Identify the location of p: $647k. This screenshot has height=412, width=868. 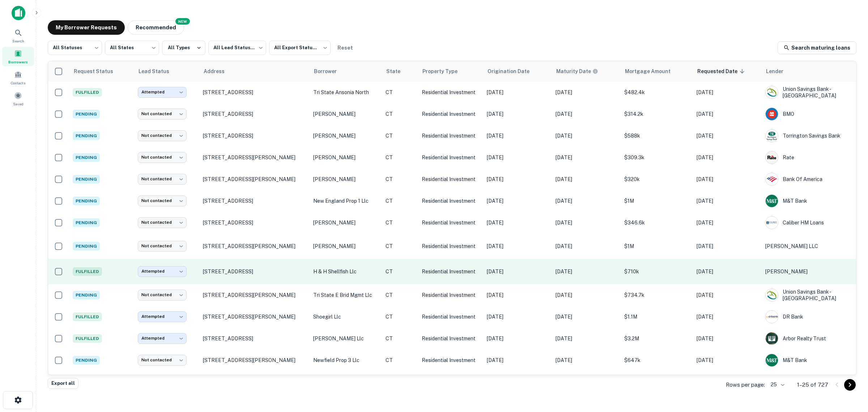
(657, 360).